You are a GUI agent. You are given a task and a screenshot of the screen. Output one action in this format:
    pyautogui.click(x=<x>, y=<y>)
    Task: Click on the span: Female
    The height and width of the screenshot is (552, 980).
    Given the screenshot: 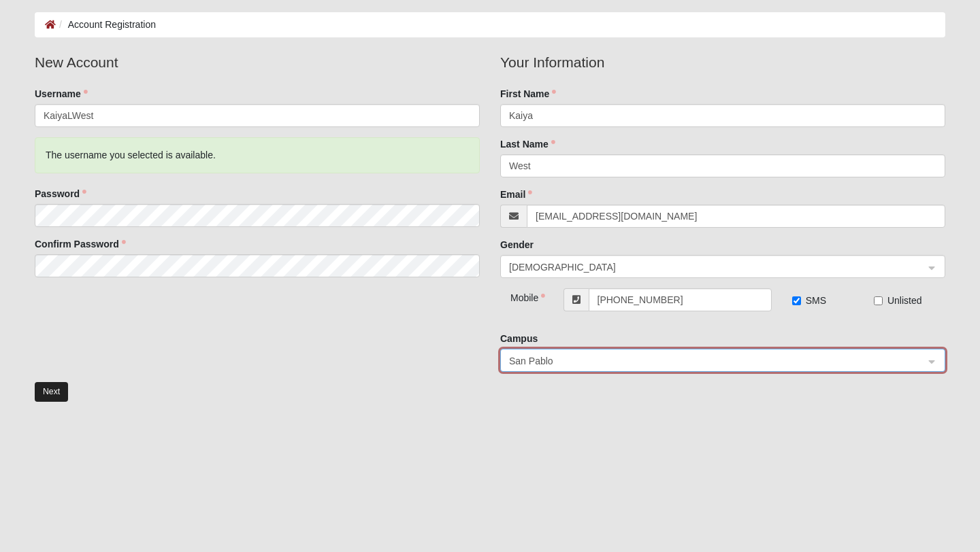 What is the action you would take?
    pyautogui.click(x=716, y=268)
    